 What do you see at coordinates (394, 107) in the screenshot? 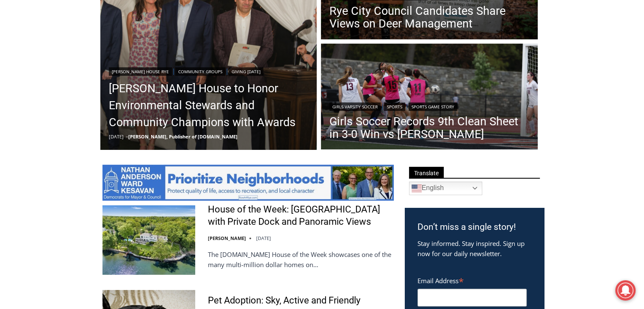
I see `a: Sports` at bounding box center [394, 107].